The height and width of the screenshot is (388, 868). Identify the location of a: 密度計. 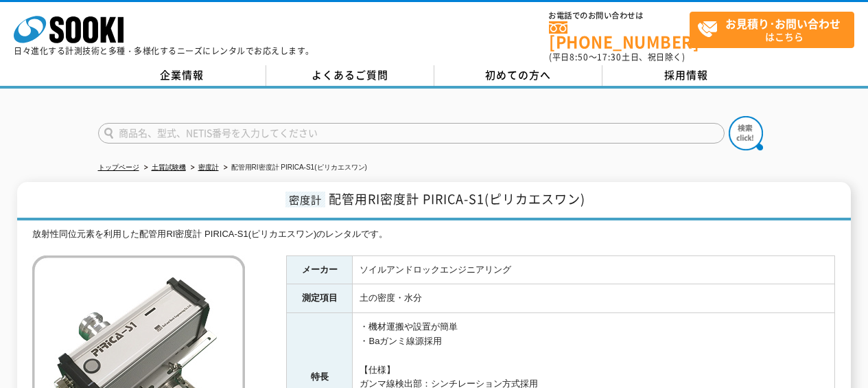
(209, 167).